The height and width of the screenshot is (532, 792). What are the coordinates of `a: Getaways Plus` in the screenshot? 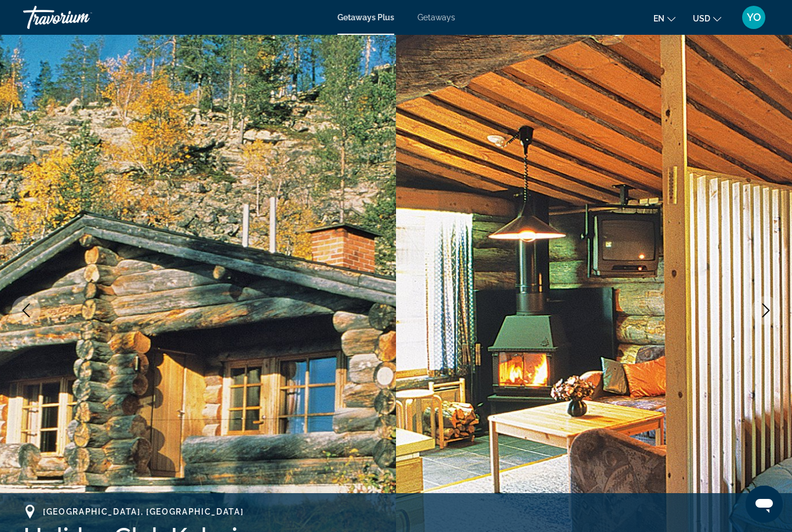 It's located at (366, 17).